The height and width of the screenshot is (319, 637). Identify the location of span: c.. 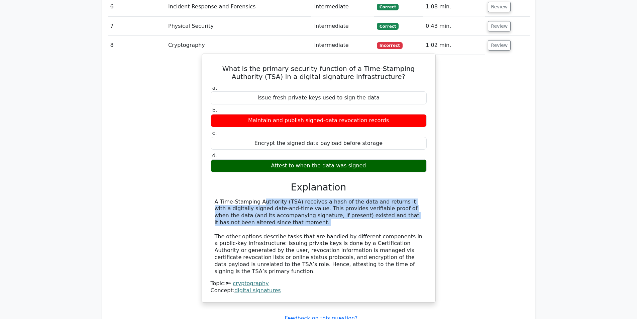
(215, 133).